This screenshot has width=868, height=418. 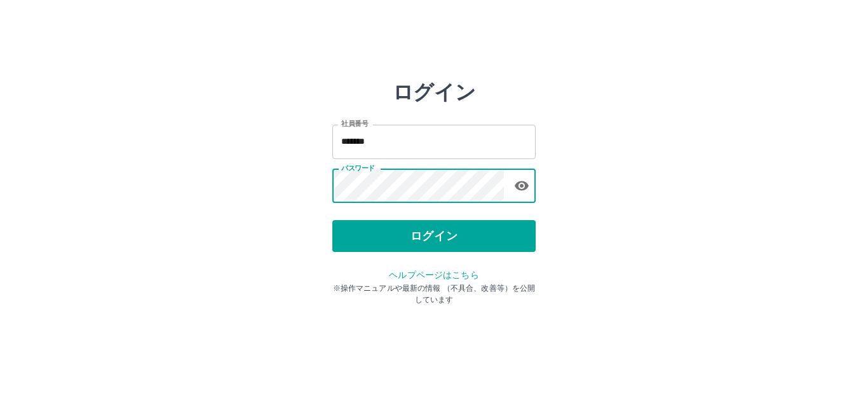 I want to click on h2: ログイン, so click(x=434, y=92).